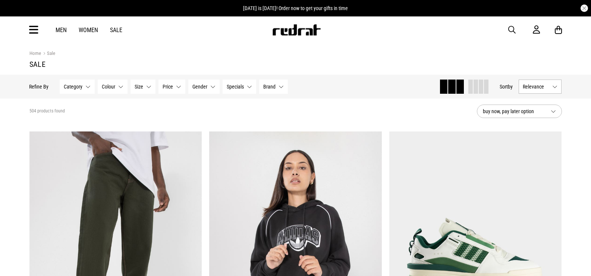  What do you see at coordinates (109, 87) in the screenshot?
I see `span: Colour` at bounding box center [109, 87].